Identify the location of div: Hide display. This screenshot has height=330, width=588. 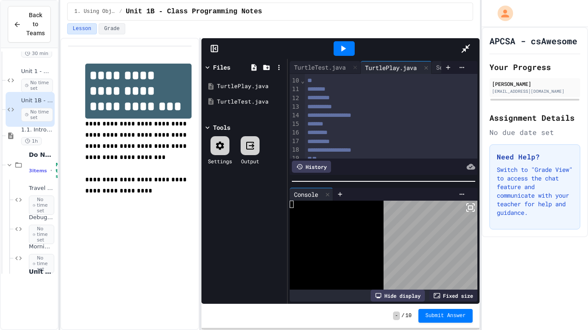
(398, 296).